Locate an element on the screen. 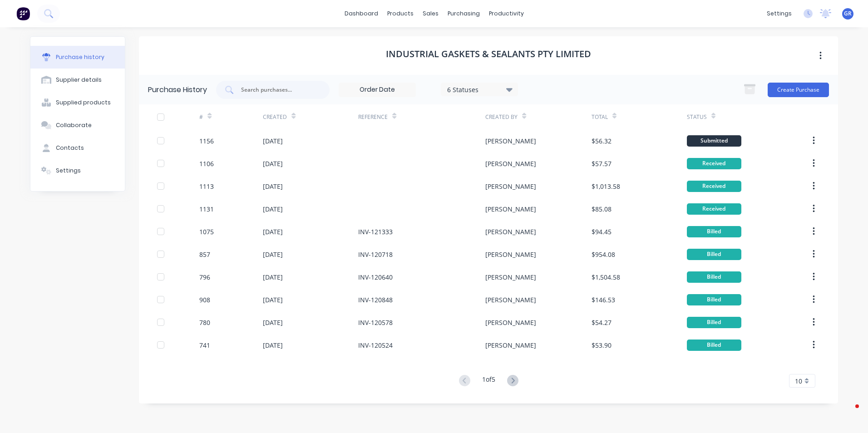  div: 1156 is located at coordinates (206, 140).